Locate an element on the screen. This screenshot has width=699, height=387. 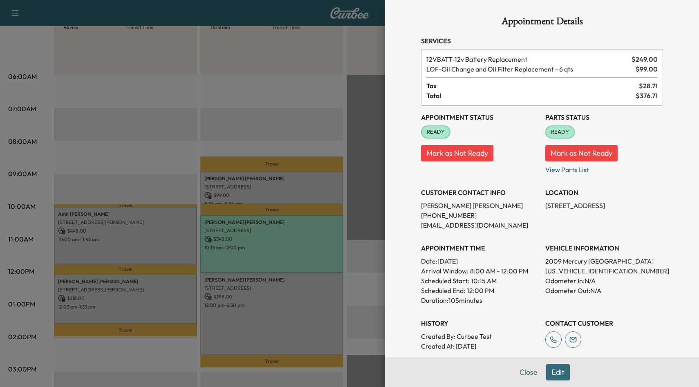
button: Close is located at coordinates (529, 372).